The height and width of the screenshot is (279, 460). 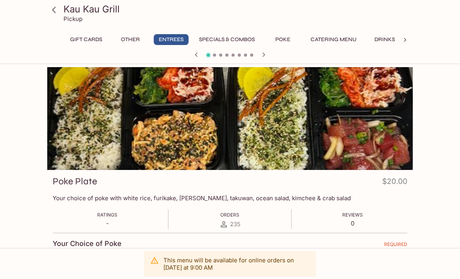 What do you see at coordinates (227, 40) in the screenshot?
I see `button: Specials & Combos` at bounding box center [227, 40].